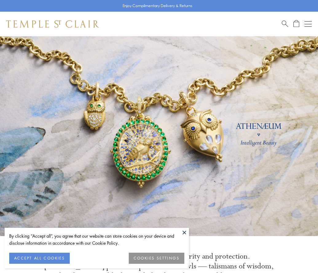 The width and height of the screenshot is (318, 273). What do you see at coordinates (157, 6) in the screenshot?
I see `p: Enjoy Complimentary Delivery & Returns` at bounding box center [157, 6].